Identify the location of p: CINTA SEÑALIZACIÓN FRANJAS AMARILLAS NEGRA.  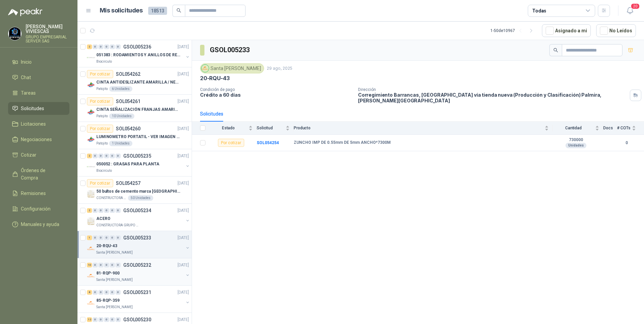
(138, 109).